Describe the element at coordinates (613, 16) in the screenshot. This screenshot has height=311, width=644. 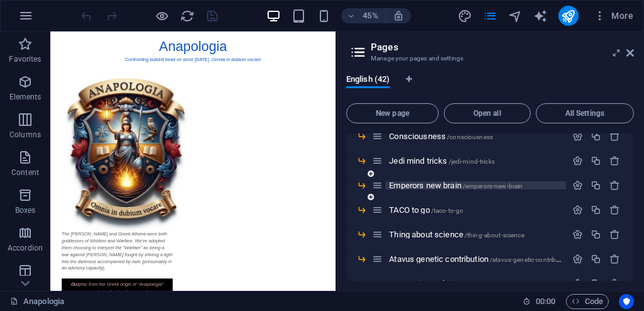
I see `span: More` at that location.